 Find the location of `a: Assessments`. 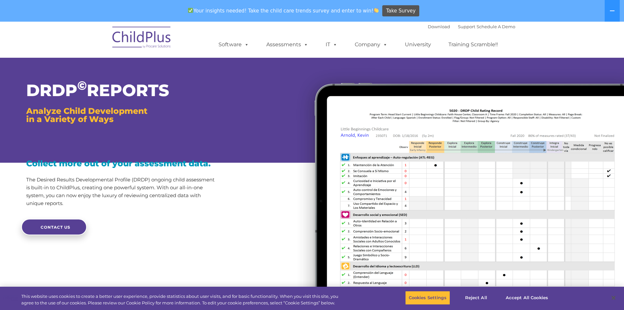

a: Assessments is located at coordinates (287, 45).